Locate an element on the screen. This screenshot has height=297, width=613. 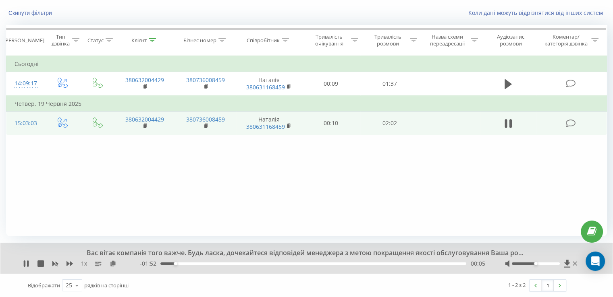
td: 01:37 is located at coordinates (389, 84).